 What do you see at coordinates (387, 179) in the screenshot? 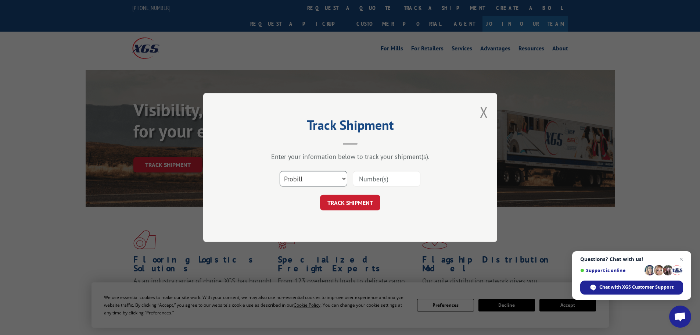
I see `input: Number(s)` at bounding box center [387, 179].